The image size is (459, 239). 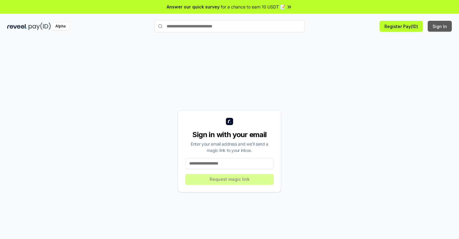 I want to click on button: Register Pay(ID), so click(x=402, y=26).